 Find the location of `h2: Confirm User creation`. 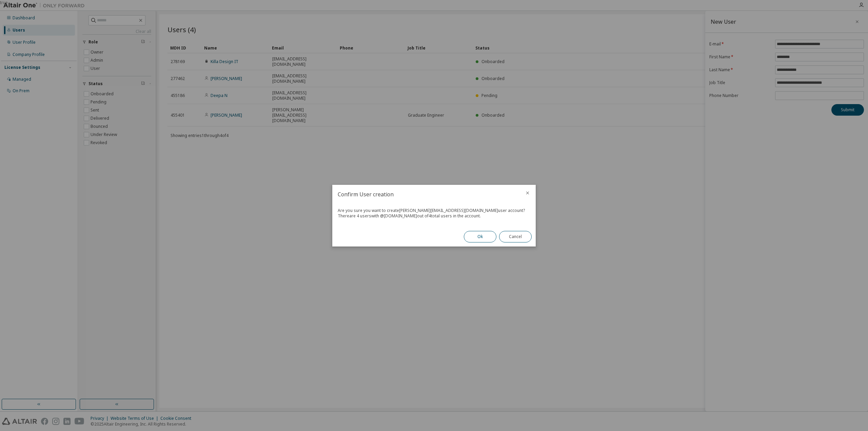

h2: Confirm User creation is located at coordinates (426, 194).